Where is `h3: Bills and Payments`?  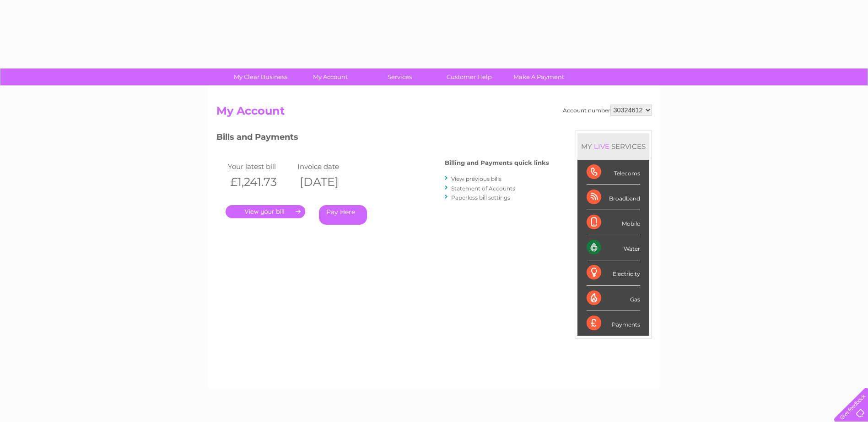
h3: Bills and Payments is located at coordinates (383, 139).